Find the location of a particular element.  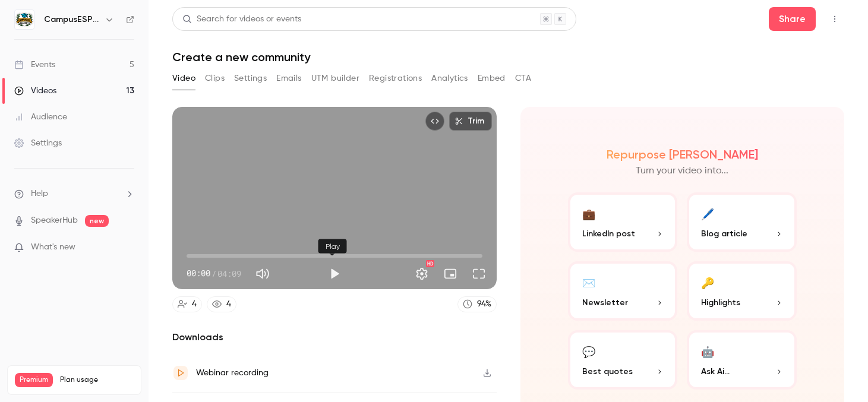

h2: Downloads is located at coordinates (335, 338).